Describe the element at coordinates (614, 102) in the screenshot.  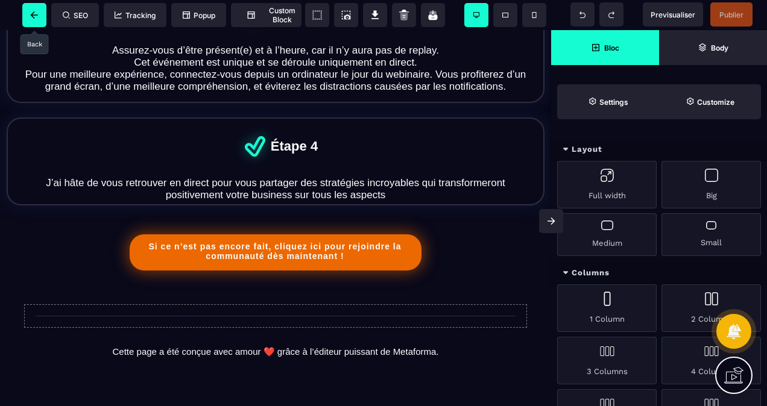
I see `strong: Settings` at that location.